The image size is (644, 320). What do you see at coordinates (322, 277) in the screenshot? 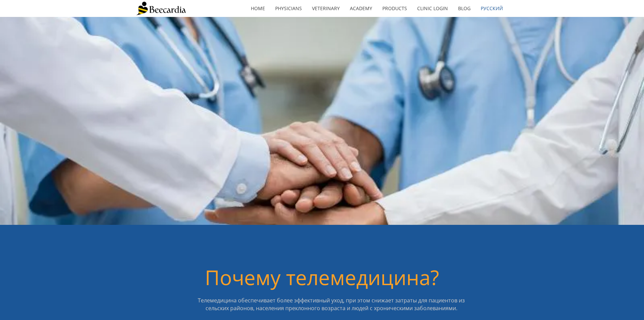
I see `span: Почему телемедицина?` at bounding box center [322, 277].